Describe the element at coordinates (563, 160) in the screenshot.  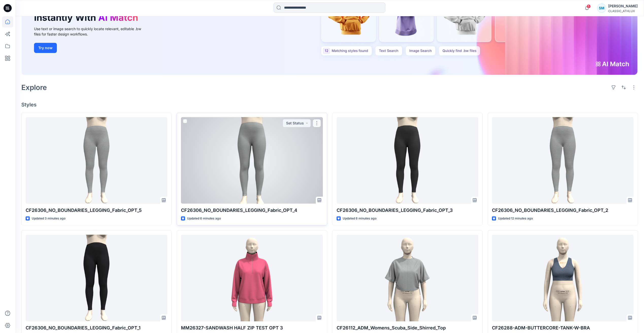
I see `a: CF26306_NO_BOUNDARIES_LEGGING_Fabric_OPT_2` at that location.